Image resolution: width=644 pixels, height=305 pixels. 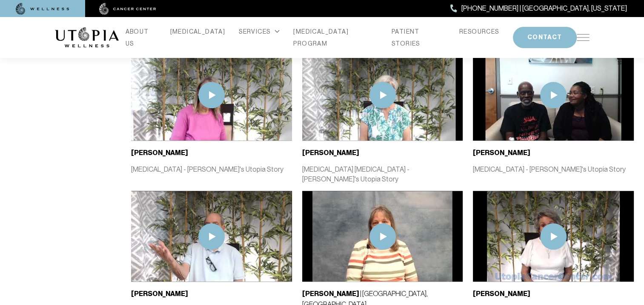 What do you see at coordinates (418, 38) in the screenshot?
I see `a: PATIENT STORIES` at bounding box center [418, 38].